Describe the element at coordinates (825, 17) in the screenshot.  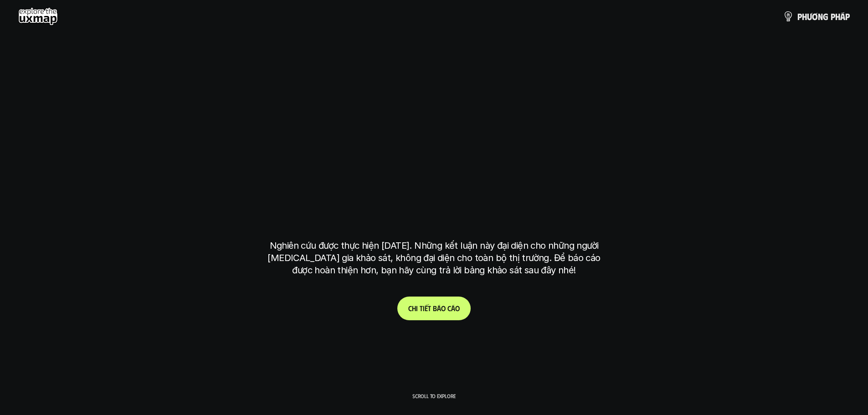
I see `span: g` at that location.